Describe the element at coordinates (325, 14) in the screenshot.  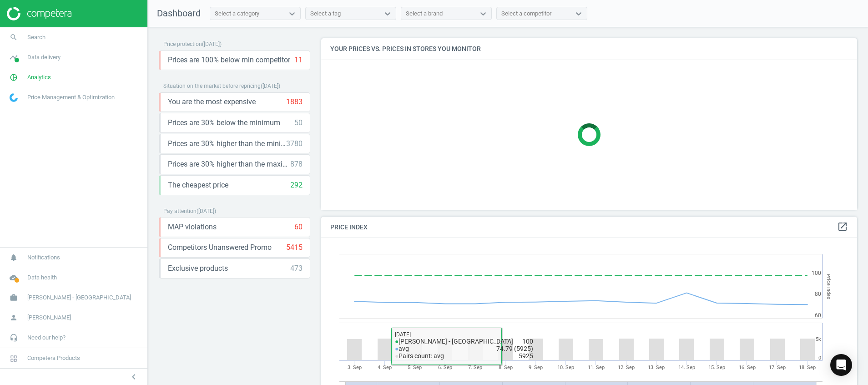
I see `div: Select a tag` at that location.